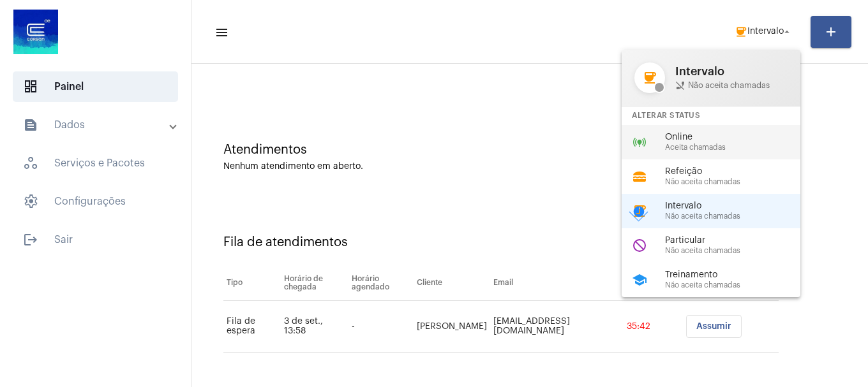 The width and height of the screenshot is (868, 387). Describe the element at coordinates (711, 115) in the screenshot. I see `div: Alterar Status` at that location.